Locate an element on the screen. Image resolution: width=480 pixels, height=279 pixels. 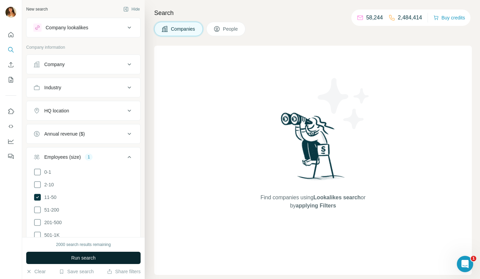
img: Surfe Illustration - Woman searching with binoculars is located at coordinates (313, 148).